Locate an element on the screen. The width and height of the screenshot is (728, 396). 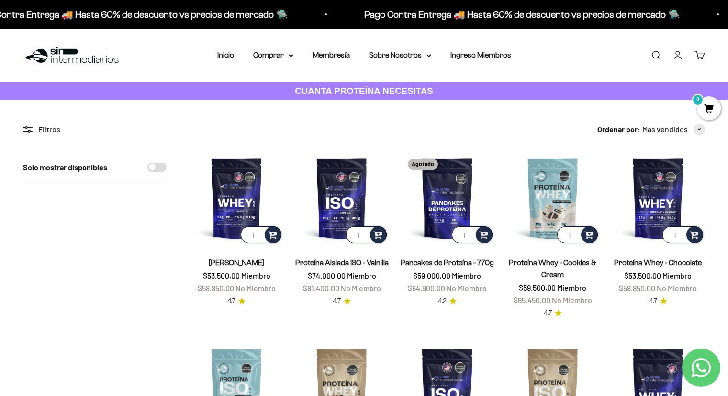
summary: Sobre Nosotros is located at coordinates (400, 55).